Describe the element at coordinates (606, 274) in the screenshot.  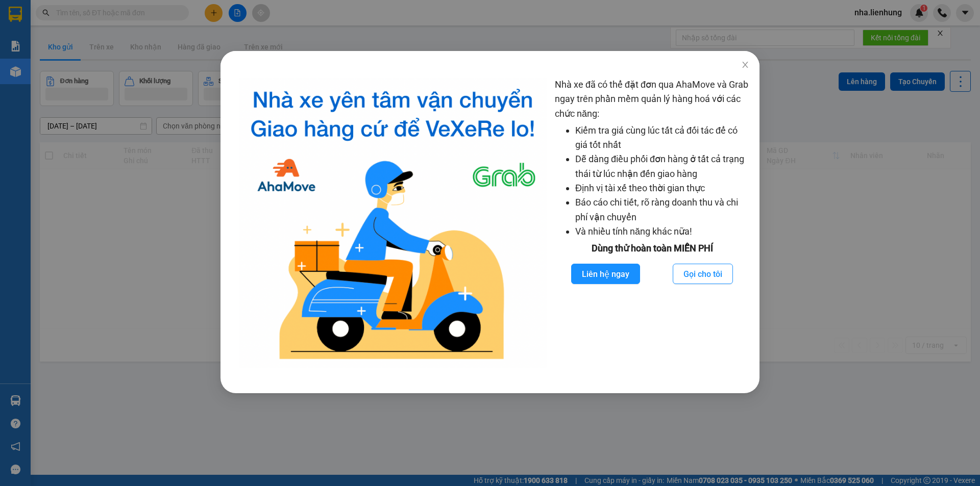
I see `span: Liên hệ ngay` at that location.